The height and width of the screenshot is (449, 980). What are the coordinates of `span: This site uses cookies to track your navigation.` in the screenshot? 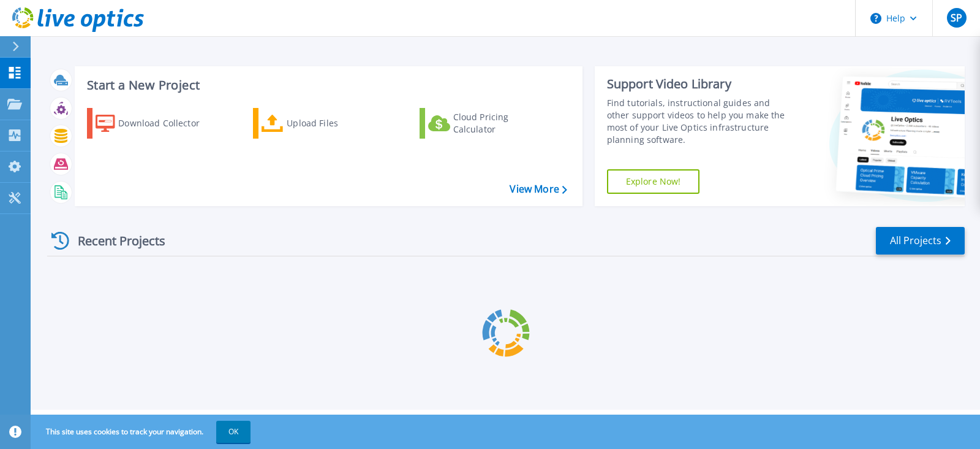 It's located at (142, 431).